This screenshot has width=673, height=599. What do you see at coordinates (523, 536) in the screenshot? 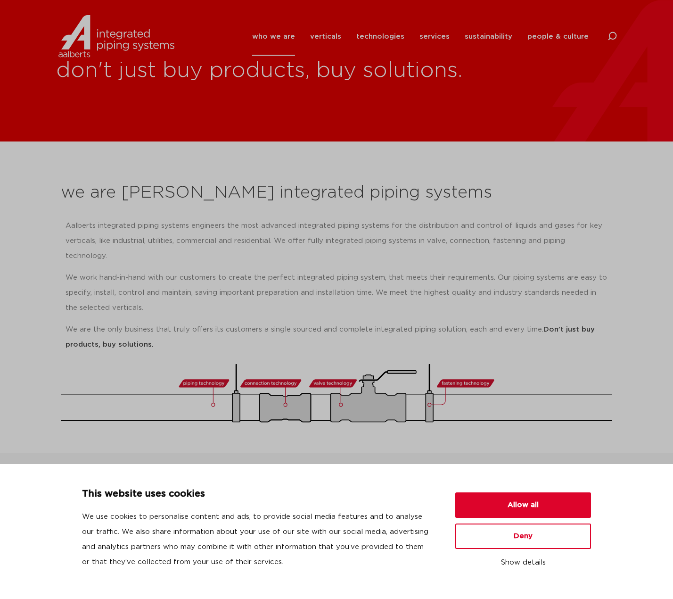
I see `button: Deny` at bounding box center [523, 536].